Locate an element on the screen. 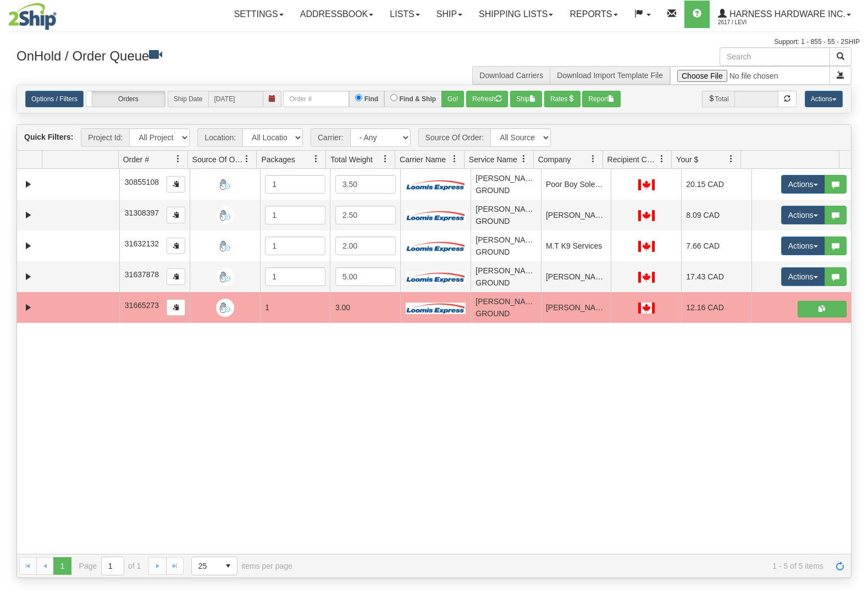 The height and width of the screenshot is (599, 868). span: Your $ is located at coordinates (687, 159).